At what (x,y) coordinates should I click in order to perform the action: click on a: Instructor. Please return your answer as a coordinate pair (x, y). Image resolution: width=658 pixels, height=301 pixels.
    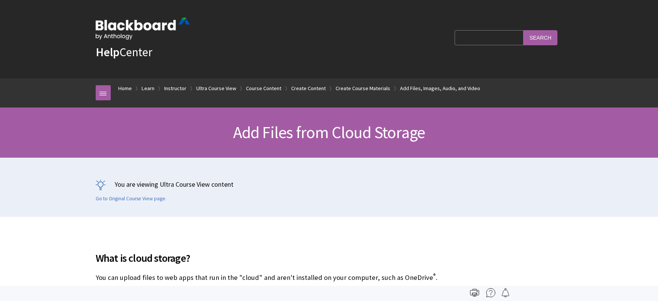
    Looking at the image, I should click on (175, 88).